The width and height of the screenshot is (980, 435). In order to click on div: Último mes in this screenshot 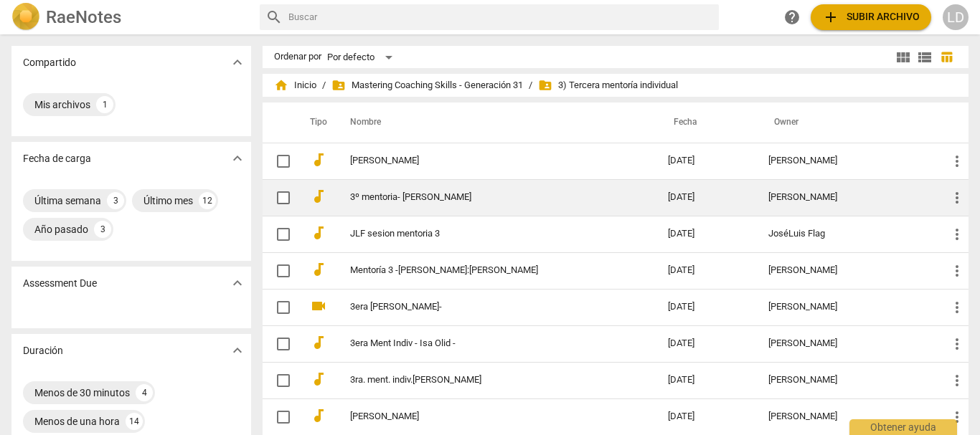, I will do `click(168, 200)`.